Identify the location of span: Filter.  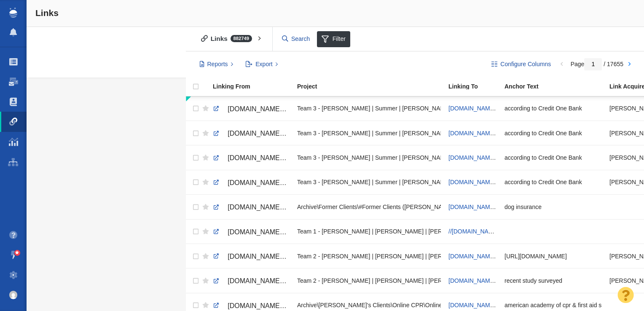
(334, 39).